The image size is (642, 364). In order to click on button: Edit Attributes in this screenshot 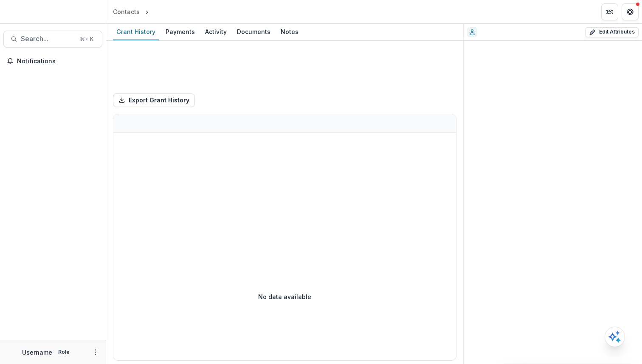, I will do `click(612, 32)`.